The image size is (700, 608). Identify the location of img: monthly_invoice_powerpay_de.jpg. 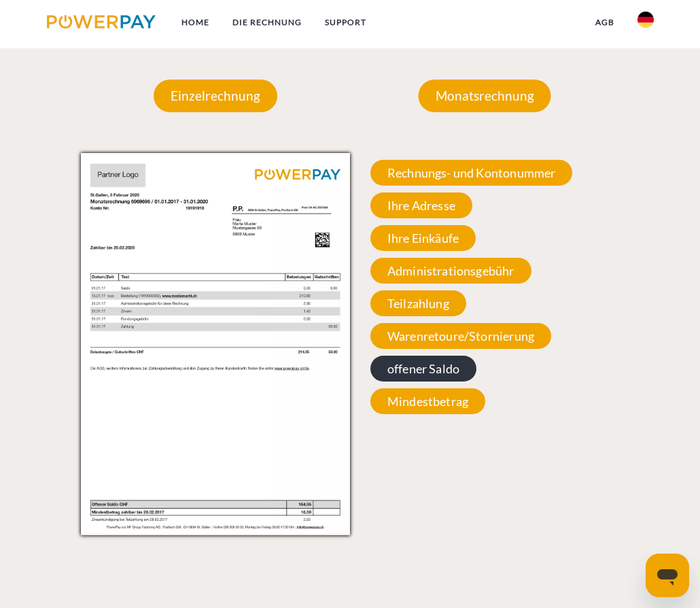
(216, 343).